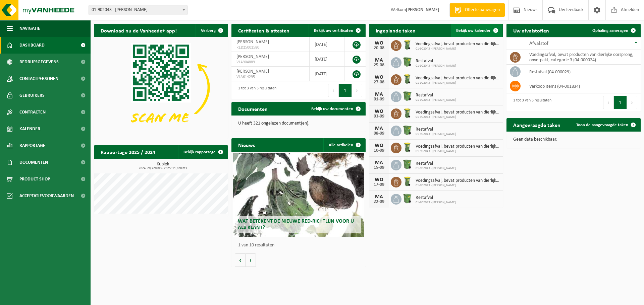 This screenshot has width=644, height=305. Describe the element at coordinates (211, 31) in the screenshot. I see `button: Verberg` at that location.